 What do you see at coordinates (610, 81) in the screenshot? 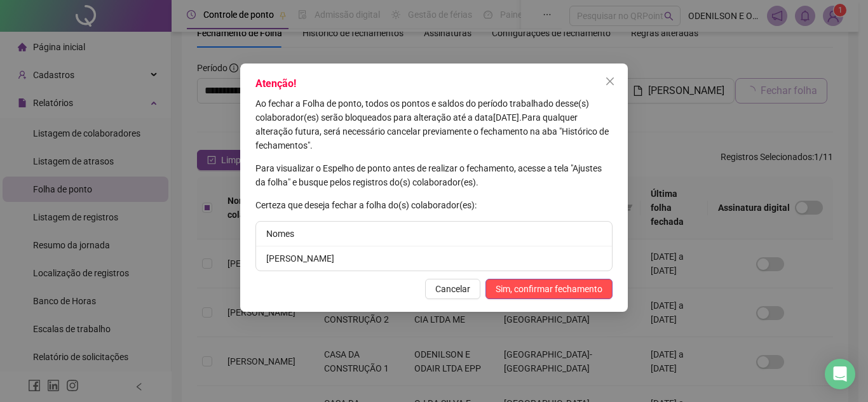
I see `button: Close` at bounding box center [610, 81].